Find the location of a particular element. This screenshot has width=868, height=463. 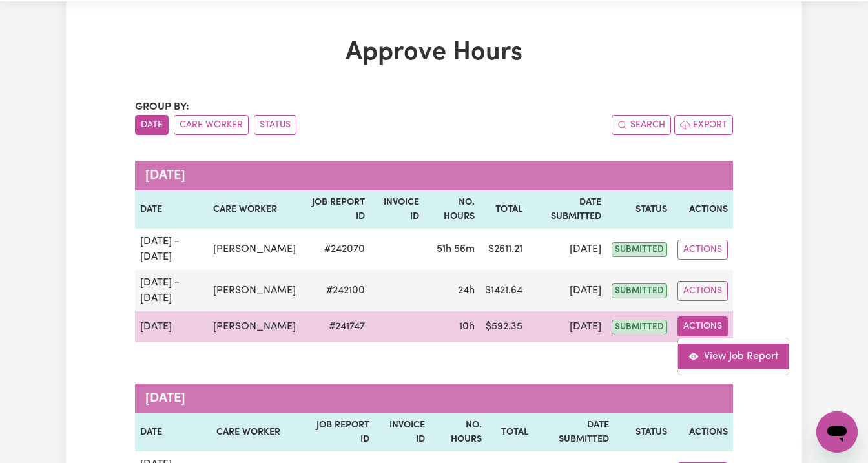

td: $ 1421.64 is located at coordinates (504, 291).